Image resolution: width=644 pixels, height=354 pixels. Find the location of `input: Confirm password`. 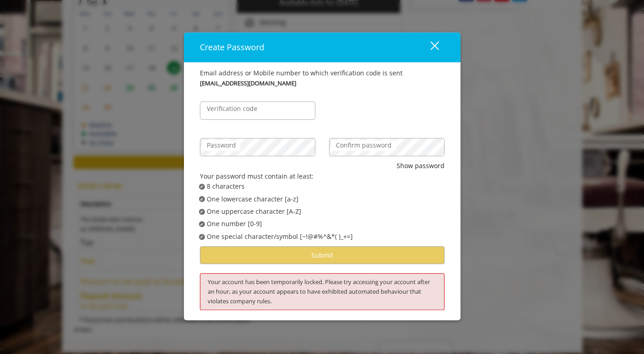

input: Confirm password is located at coordinates (386, 148).